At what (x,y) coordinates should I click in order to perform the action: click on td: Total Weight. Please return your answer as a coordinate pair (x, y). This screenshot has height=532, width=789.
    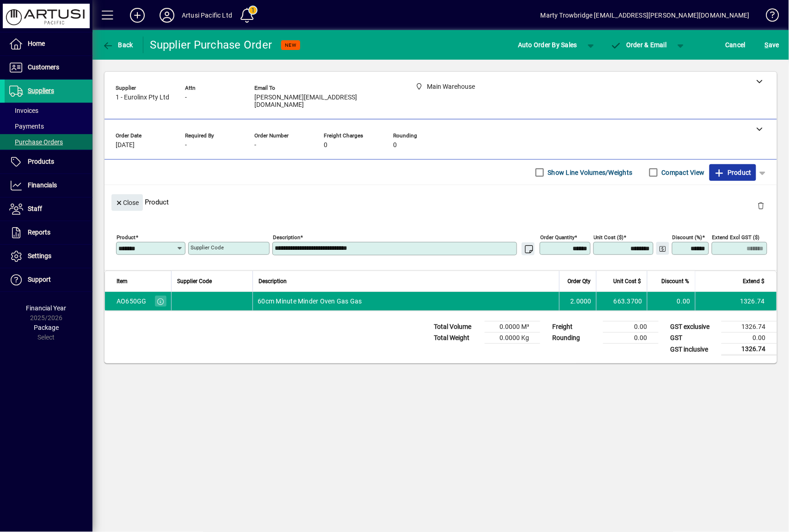
    Looking at the image, I should click on (457, 338).